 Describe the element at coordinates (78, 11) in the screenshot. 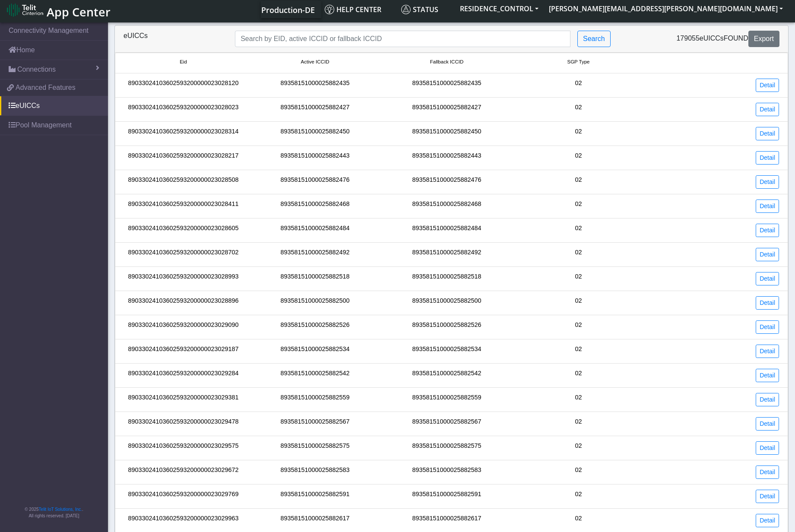

I see `span: App Center` at that location.